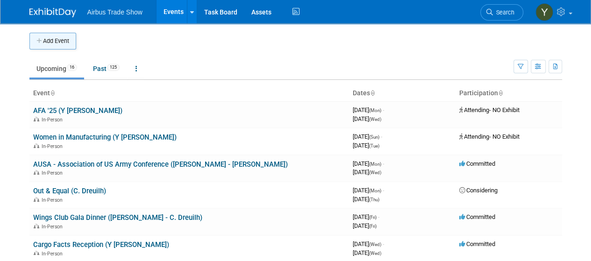 The width and height of the screenshot is (591, 261). Describe the element at coordinates (509, 93) in the screenshot. I see `th: Participation` at that location.